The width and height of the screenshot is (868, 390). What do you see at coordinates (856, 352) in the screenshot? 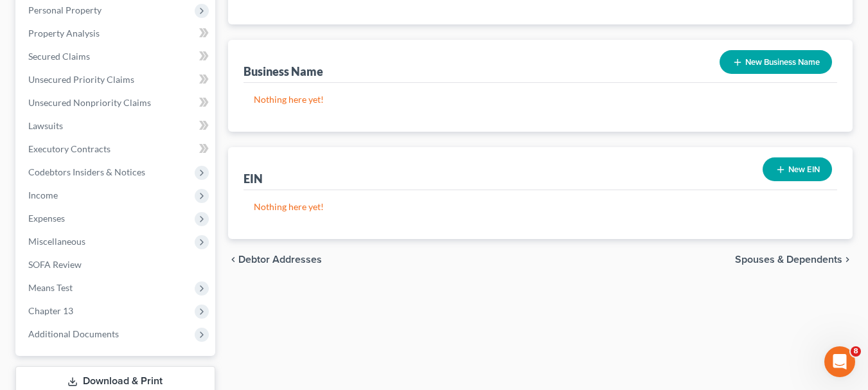
I see `span: 8` at bounding box center [856, 352].